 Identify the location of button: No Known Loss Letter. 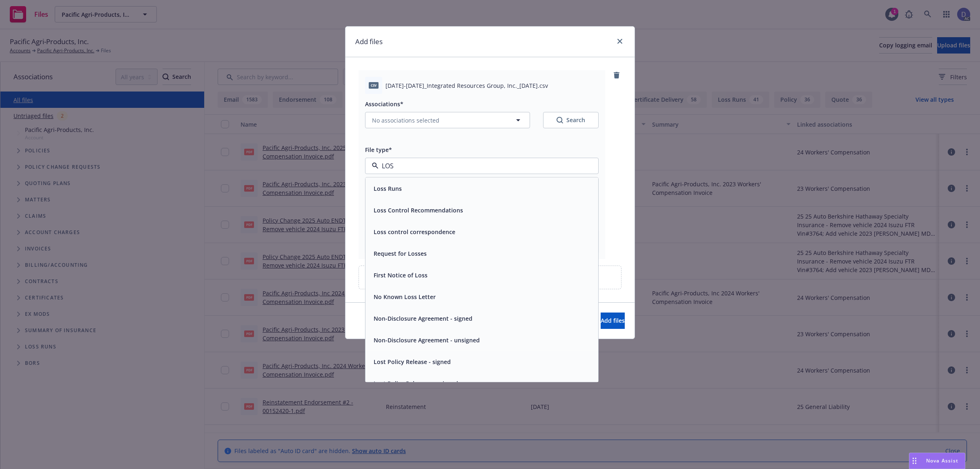
(405, 297).